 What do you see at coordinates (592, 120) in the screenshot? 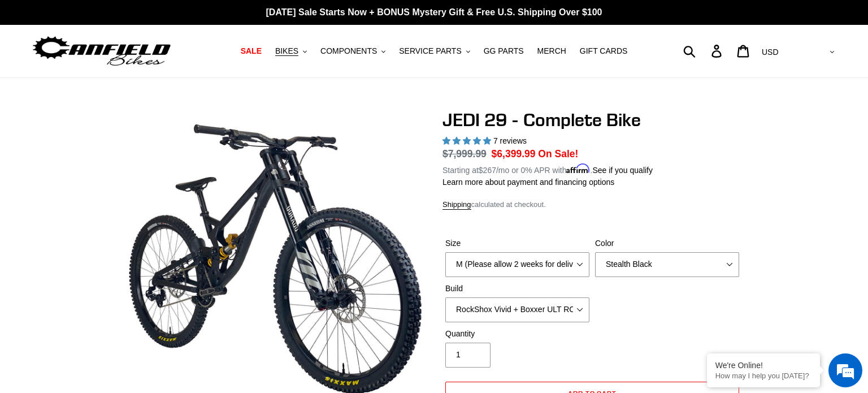
I see `h1: JEDI 29 - Complete Bike` at bounding box center [592, 120].